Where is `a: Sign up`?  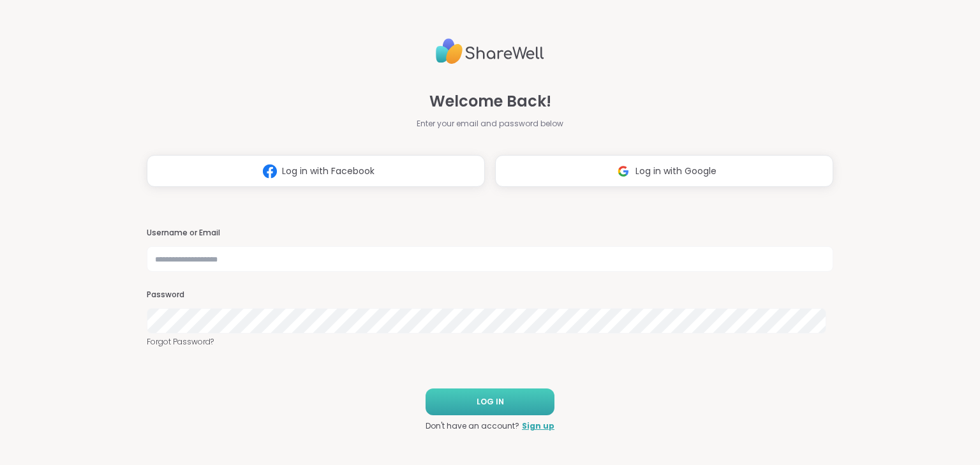
a: Sign up is located at coordinates (538, 426).